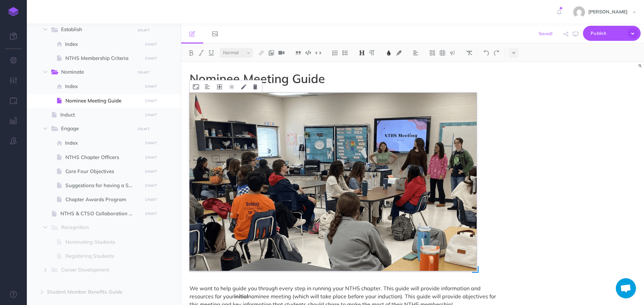  Describe the element at coordinates (103, 172) in the screenshot. I see `span: Core Four Objectives` at that location.